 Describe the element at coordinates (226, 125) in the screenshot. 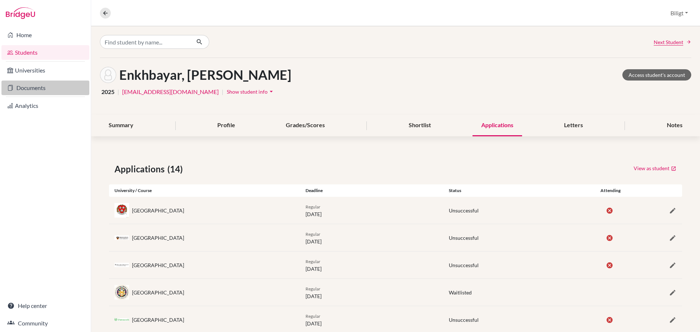

I see `div: Profile` at that location.